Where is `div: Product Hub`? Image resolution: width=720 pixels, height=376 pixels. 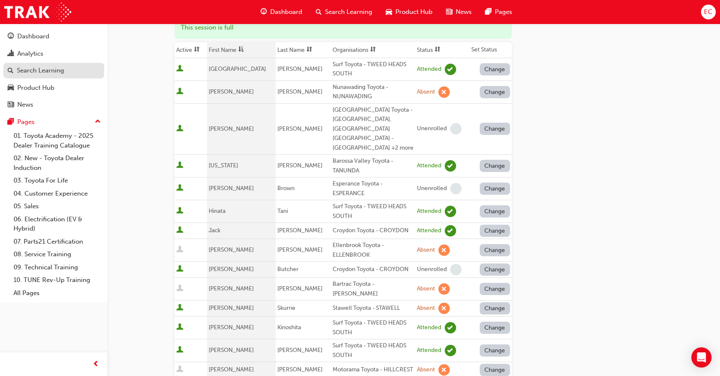 div: Product Hub is located at coordinates (36, 88).